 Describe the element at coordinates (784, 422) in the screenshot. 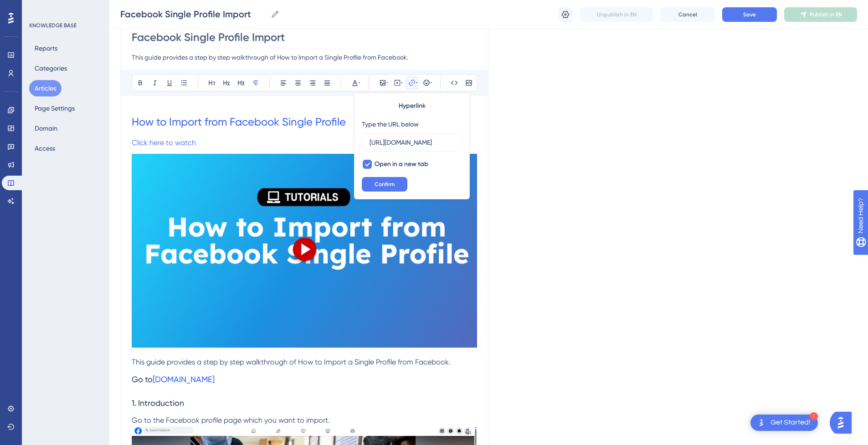

I see `div: Open Get Started! checklist, remaining modules: 1` at that location.